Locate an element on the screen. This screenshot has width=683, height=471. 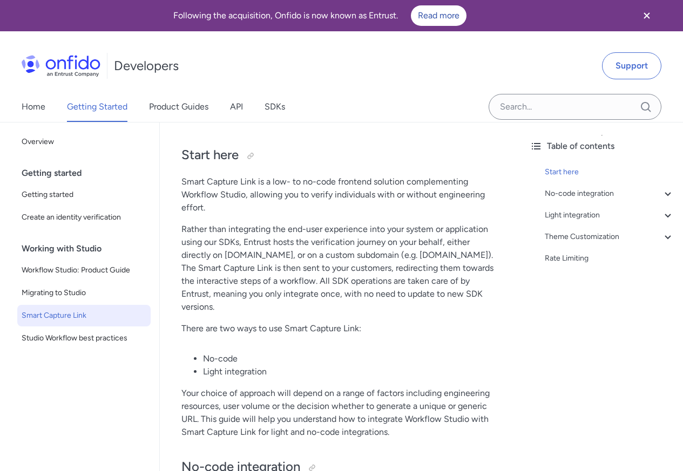
span: Create an identity verification is located at coordinates (84, 218).